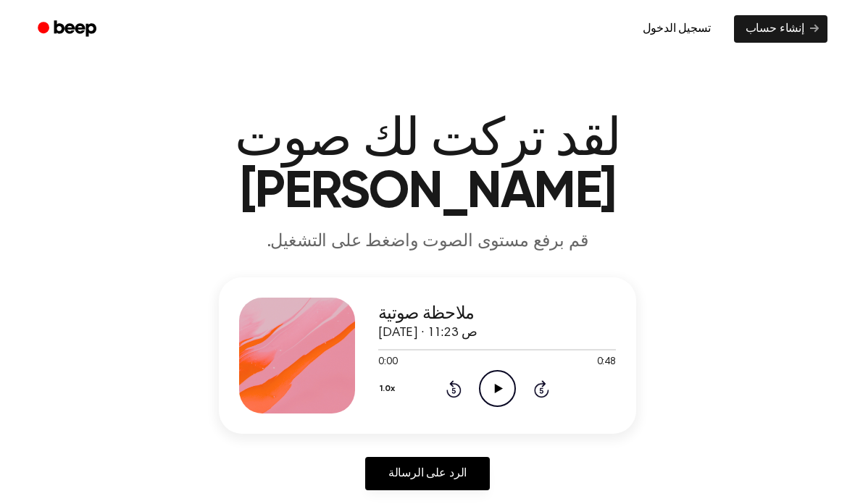 The image size is (855, 504). Describe the element at coordinates (775, 29) in the screenshot. I see `font: إنشاء حساب` at that location.